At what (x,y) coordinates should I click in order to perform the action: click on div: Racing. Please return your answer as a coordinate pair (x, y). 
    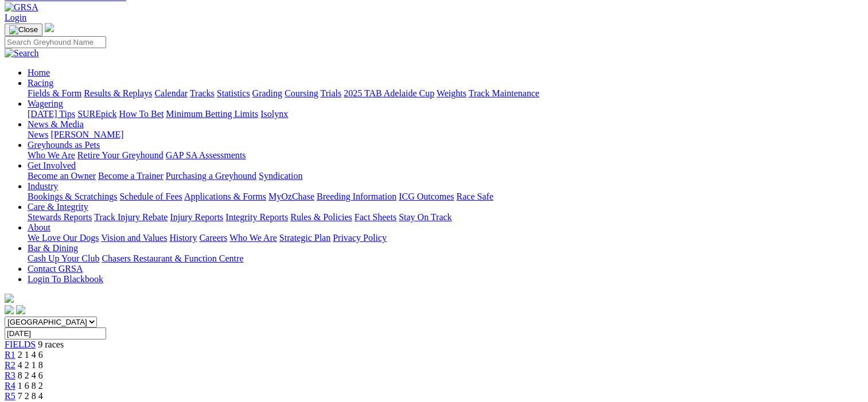
    Looking at the image, I should click on (445, 93).